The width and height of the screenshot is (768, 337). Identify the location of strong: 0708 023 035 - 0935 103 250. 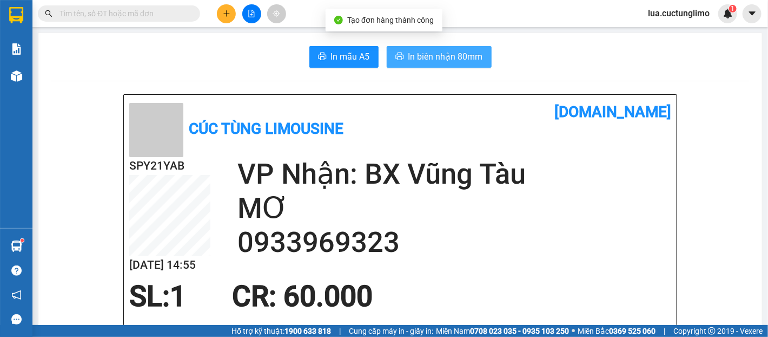
(520, 331).